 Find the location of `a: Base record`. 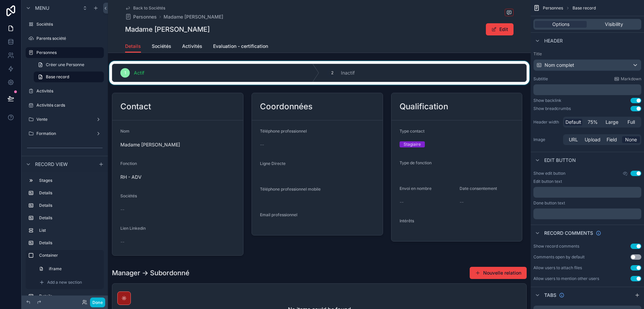

a: Base record is located at coordinates (69, 77).